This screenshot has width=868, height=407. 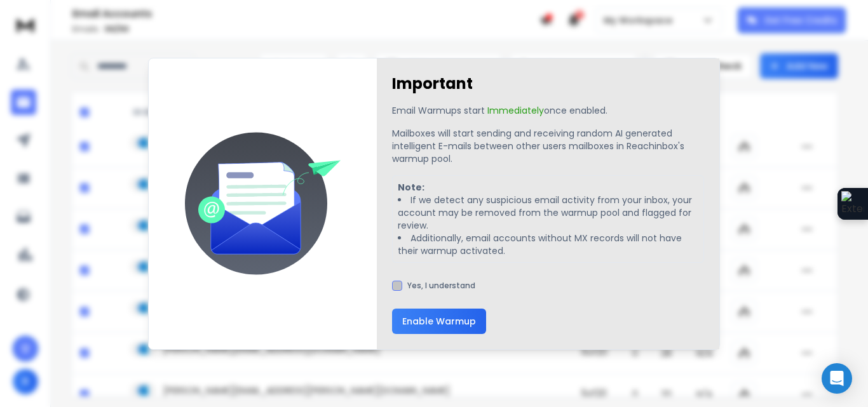 I want to click on li: Additionally, email accounts without MX records will not have their warmup activated., so click(x=547, y=244).